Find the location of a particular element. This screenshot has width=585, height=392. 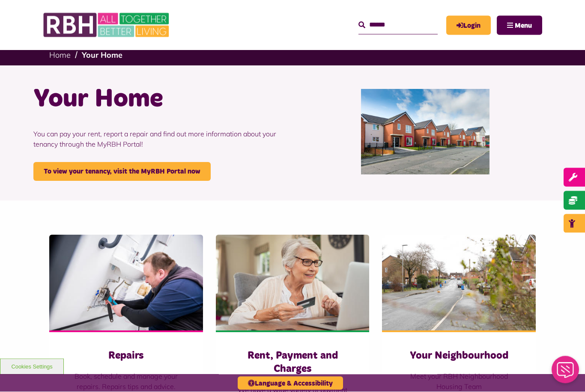

button: Navigation is located at coordinates (519, 25).